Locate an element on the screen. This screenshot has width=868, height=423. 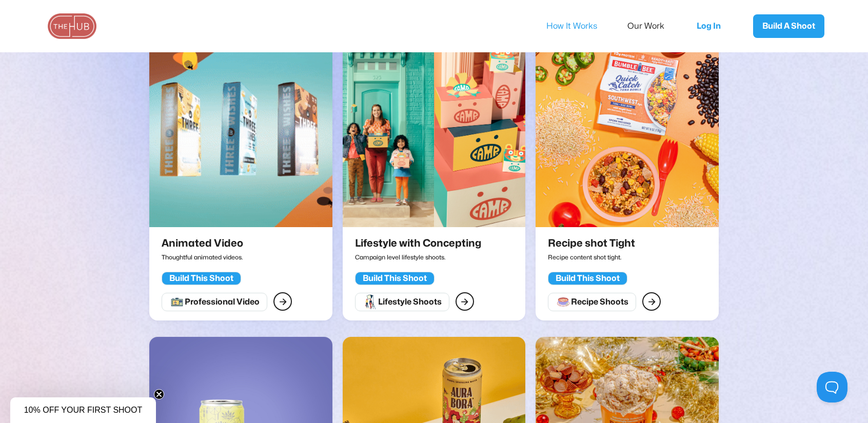
img: Lifestyle Shoots is located at coordinates (370, 302).